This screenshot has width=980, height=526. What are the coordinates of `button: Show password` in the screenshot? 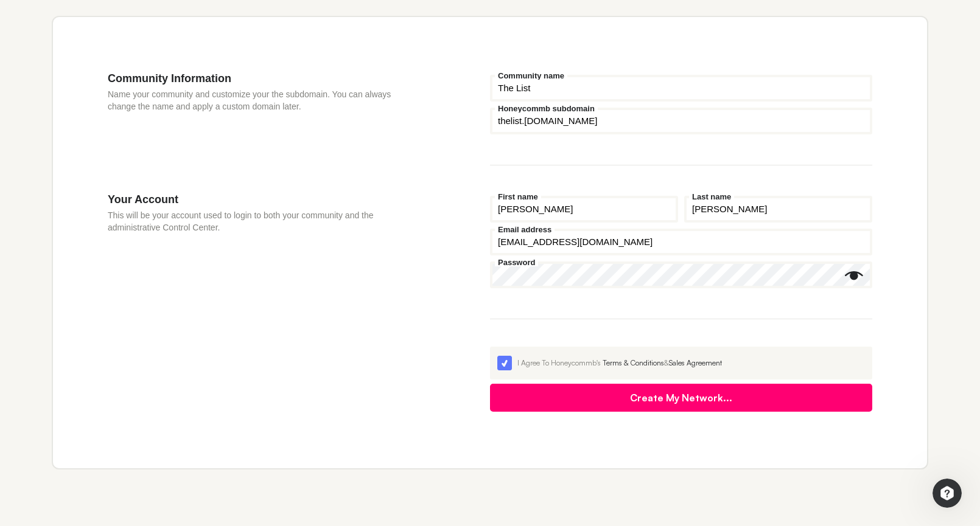 It's located at (854, 276).